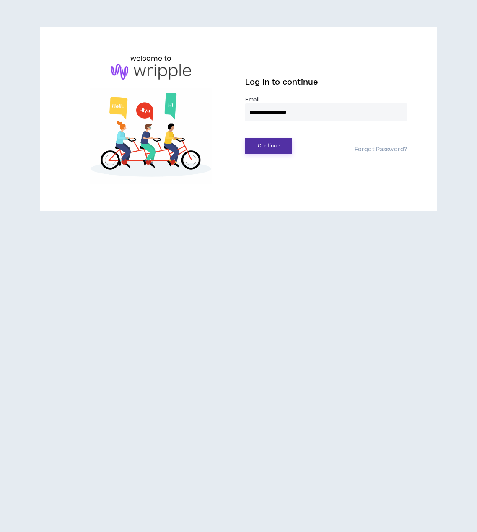  What do you see at coordinates (381, 150) in the screenshot?
I see `a: Forgot Password?` at bounding box center [381, 150].